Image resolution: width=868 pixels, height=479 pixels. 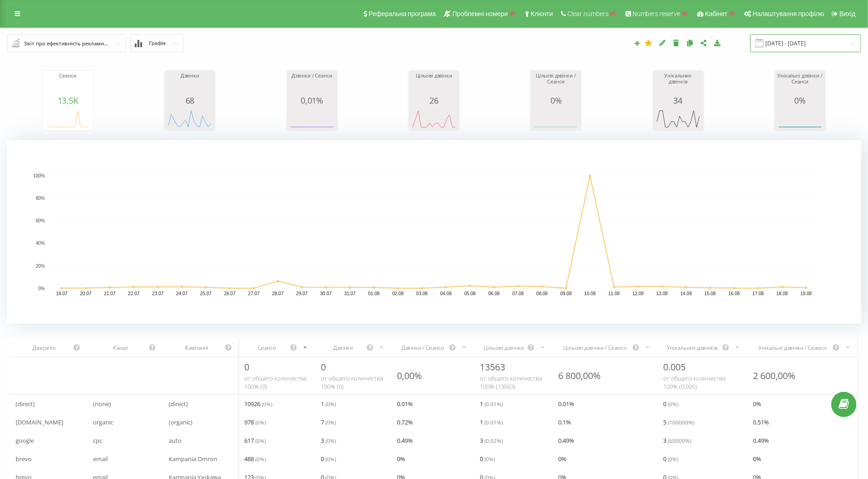 I want to click on text: 03.08, so click(x=422, y=293).